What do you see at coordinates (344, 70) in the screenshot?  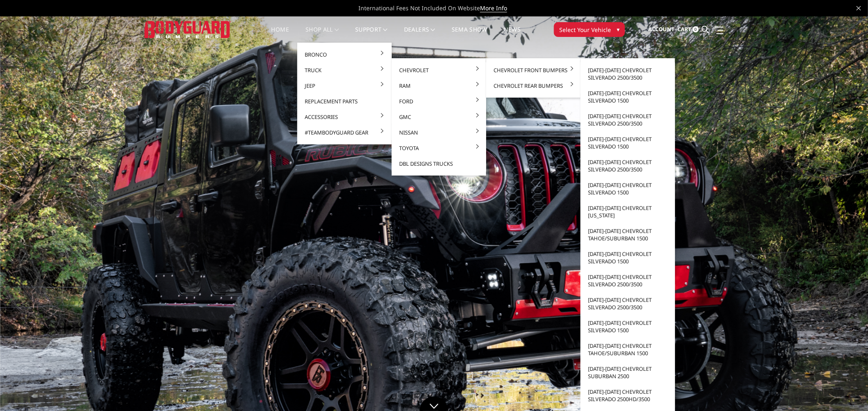 I see `a: Truck` at bounding box center [344, 70].